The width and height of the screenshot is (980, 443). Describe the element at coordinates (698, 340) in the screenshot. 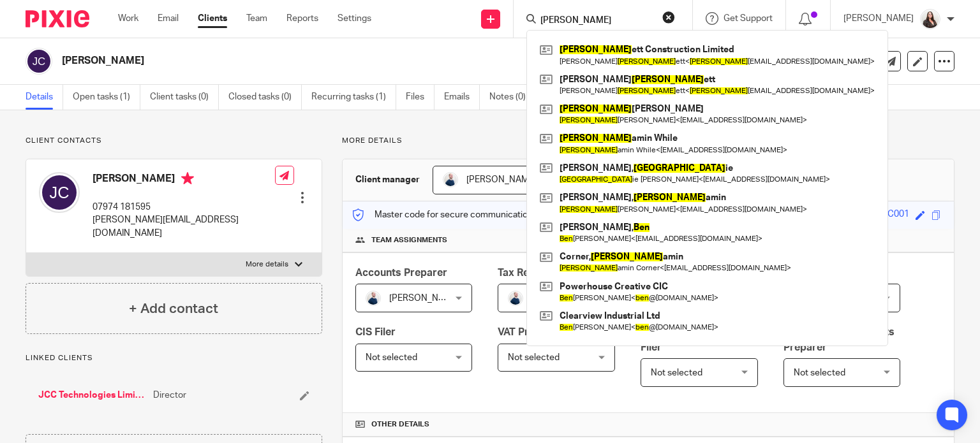

I see `span: Confirmation Statement Filer` at that location.